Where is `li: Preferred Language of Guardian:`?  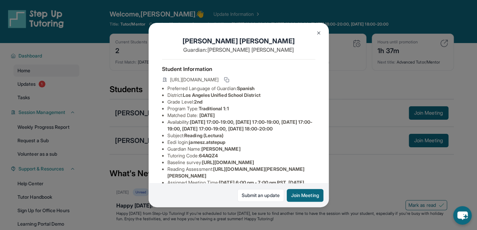 li: Preferred Language of Guardian: is located at coordinates (241, 88).